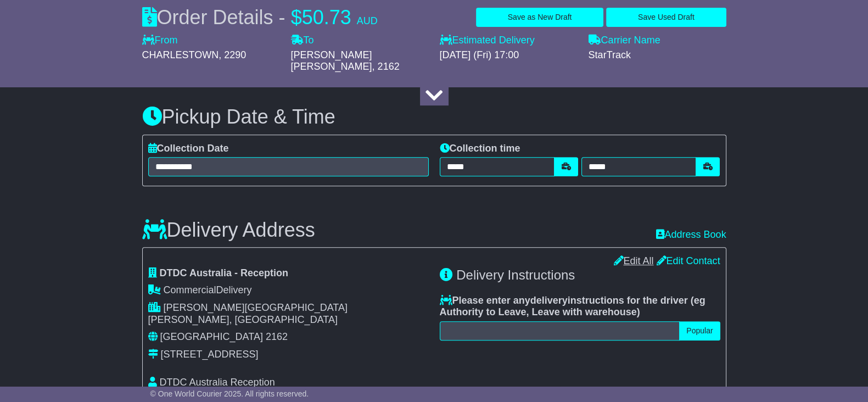 This screenshot has width=868, height=402. I want to click on span: DTDC Australia - Reception, so click(224, 273).